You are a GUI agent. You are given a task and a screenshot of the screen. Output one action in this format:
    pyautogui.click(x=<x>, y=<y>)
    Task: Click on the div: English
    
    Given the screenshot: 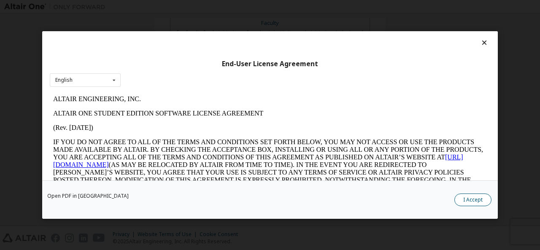 What is the action you would take?
    pyautogui.click(x=64, y=80)
    